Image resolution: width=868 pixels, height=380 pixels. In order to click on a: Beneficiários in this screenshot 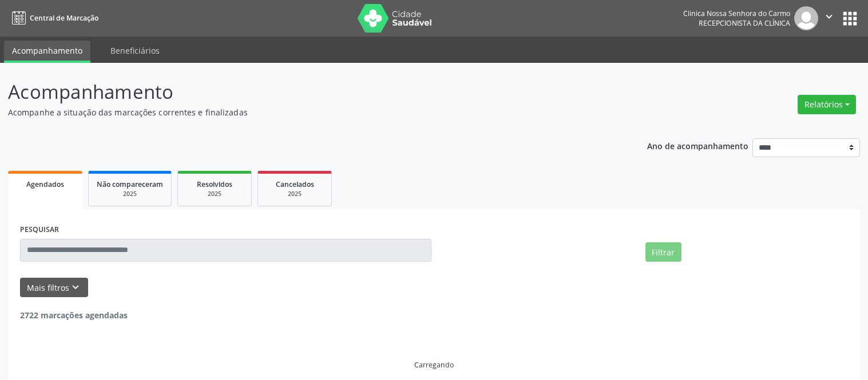, I will do `click(135, 50)`.